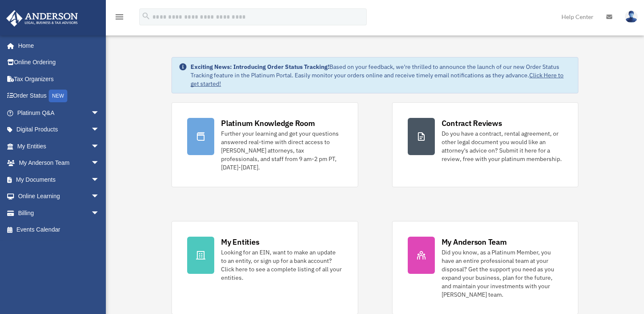  What do you see at coordinates (631, 16) in the screenshot?
I see `img: User Pic` at bounding box center [631, 16].